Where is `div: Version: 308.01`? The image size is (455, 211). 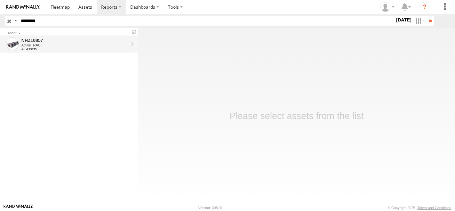
div: Version: 308.01 is located at coordinates (211, 208).